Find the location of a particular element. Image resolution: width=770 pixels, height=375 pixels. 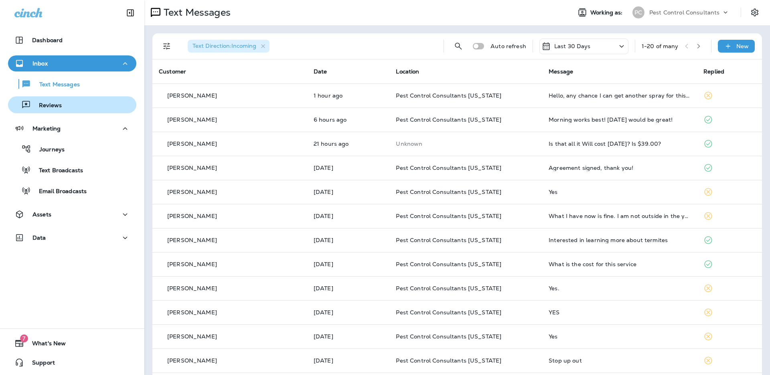

div: Stop up out is located at coordinates (620, 360).